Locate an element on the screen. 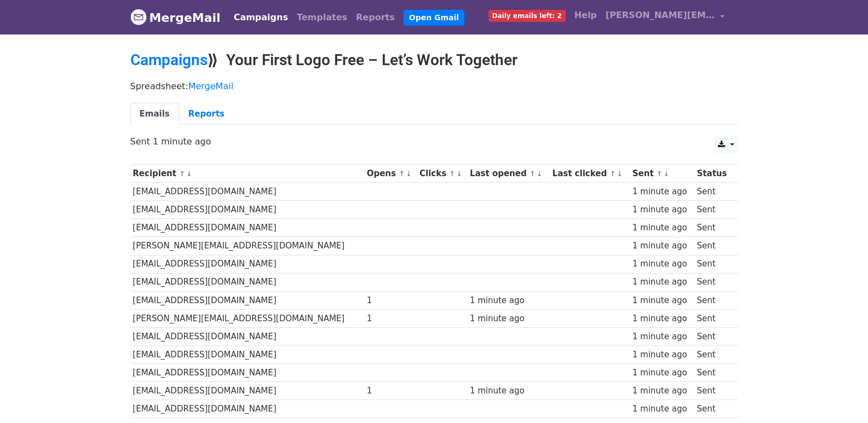  a: Templates is located at coordinates (322, 17).